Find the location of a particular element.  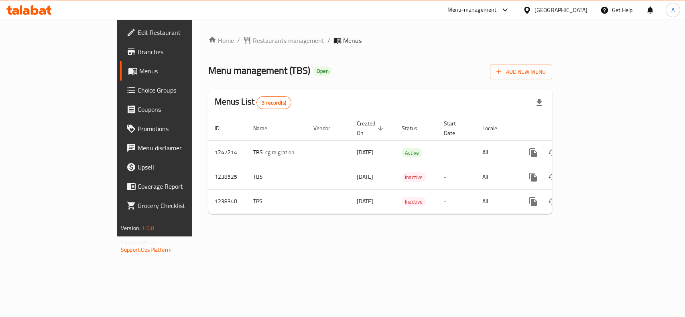

a: Restaurants management is located at coordinates (284, 41).